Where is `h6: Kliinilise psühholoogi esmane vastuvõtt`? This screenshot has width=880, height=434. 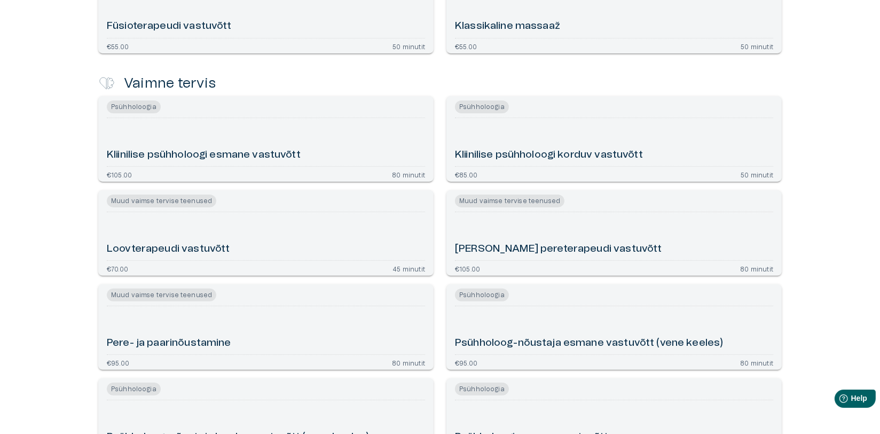
h6: Kliinilise psühholoogi esmane vastuvõtt is located at coordinates (204, 155).